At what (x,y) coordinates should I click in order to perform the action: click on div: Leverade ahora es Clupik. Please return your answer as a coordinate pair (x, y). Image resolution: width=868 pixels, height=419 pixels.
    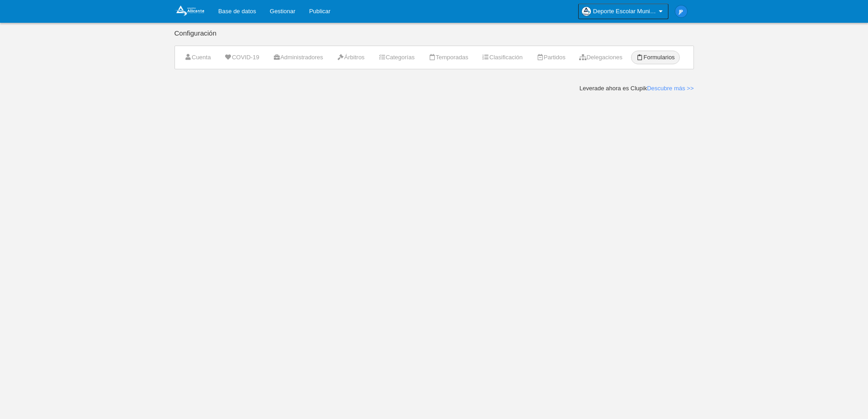
    Looking at the image, I should click on (636, 88).